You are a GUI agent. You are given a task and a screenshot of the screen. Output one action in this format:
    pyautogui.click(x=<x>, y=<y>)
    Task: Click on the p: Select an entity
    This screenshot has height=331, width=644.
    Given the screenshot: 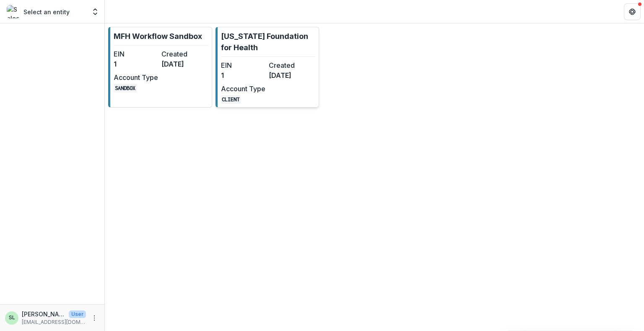 What is the action you would take?
    pyautogui.click(x=46, y=12)
    